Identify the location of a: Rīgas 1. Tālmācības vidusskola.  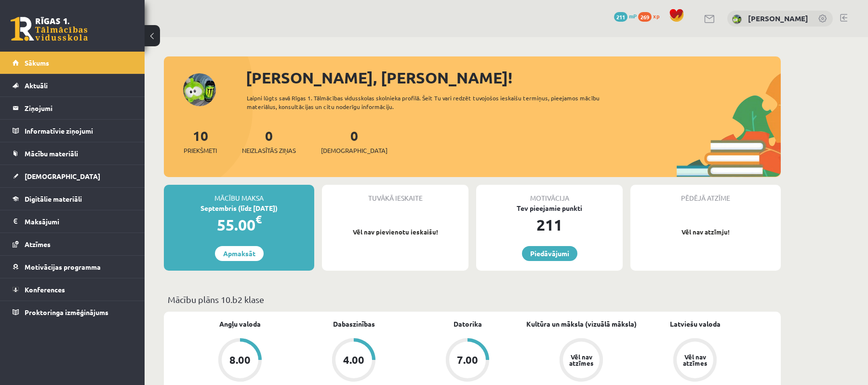
(49, 29).